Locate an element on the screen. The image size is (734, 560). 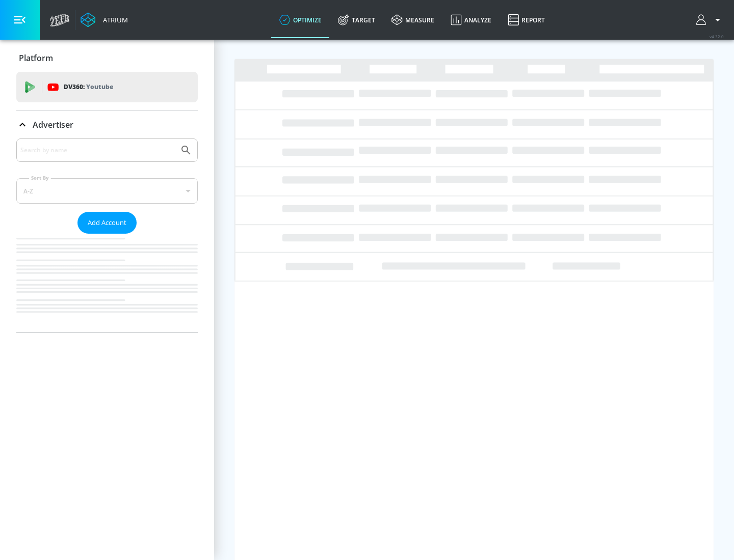
span: v 4.32.0 is located at coordinates (717, 36).